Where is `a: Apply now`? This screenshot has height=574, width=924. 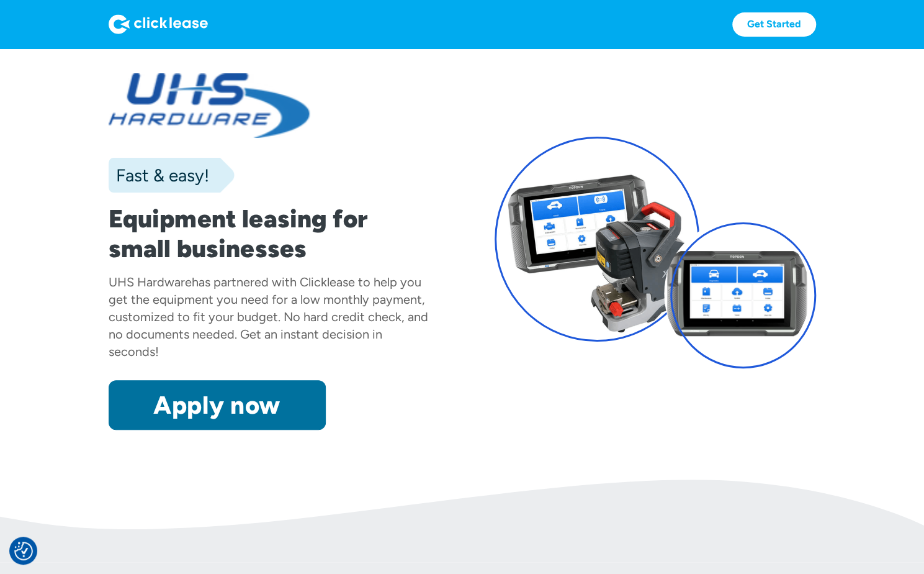
a: Apply now is located at coordinates (218, 405).